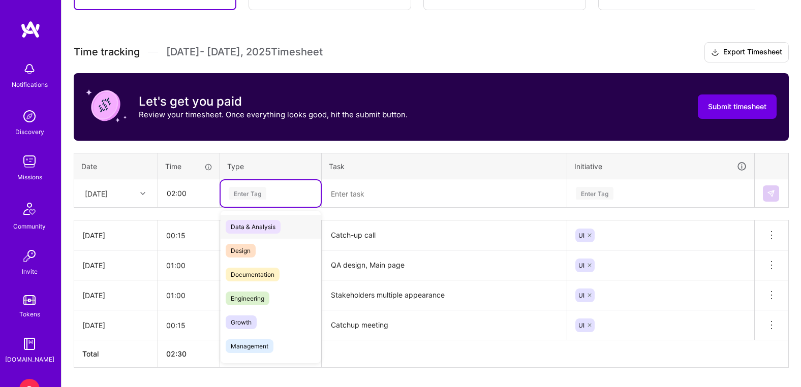 This screenshot has width=801, height=387. Describe the element at coordinates (29, 84) in the screenshot. I see `div: Notifications` at that location.